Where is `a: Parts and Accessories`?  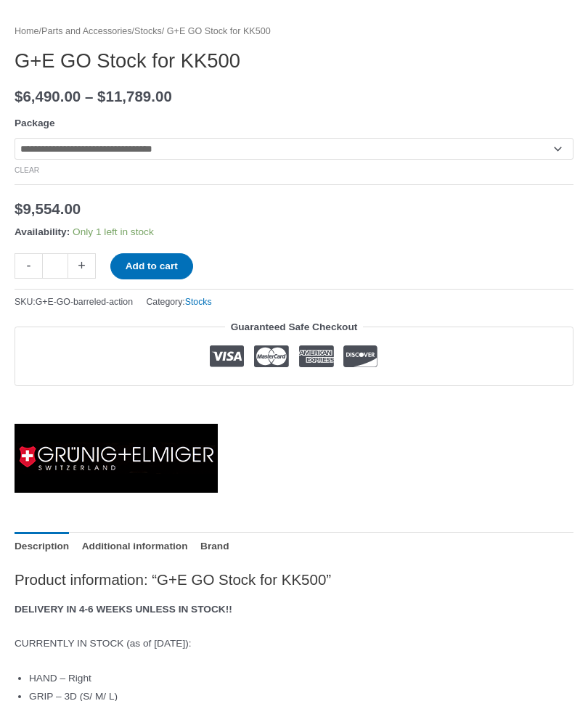
a: Parts and Accessories is located at coordinates (86, 32).